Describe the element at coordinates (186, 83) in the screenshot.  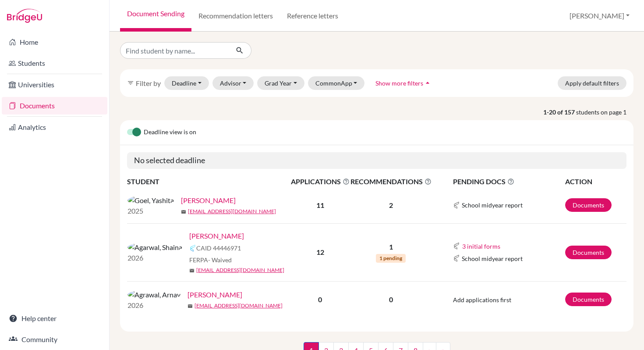
I see `button: Deadline` at that location.